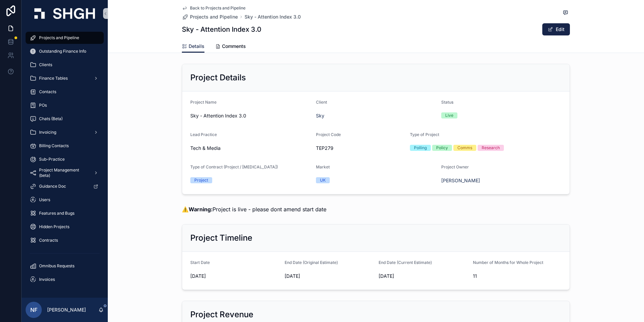 The width and height of the screenshot is (644, 322). Describe the element at coordinates (193, 46) in the screenshot. I see `a: Details` at that location.